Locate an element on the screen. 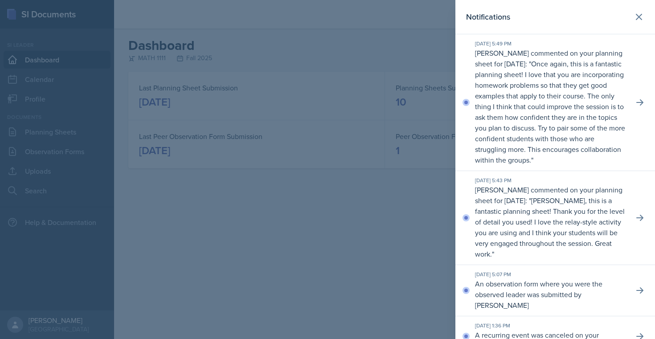  p: Once again, this is a fantastic planning sheet! I love that you are incorporating homework proble... is located at coordinates (550, 112).